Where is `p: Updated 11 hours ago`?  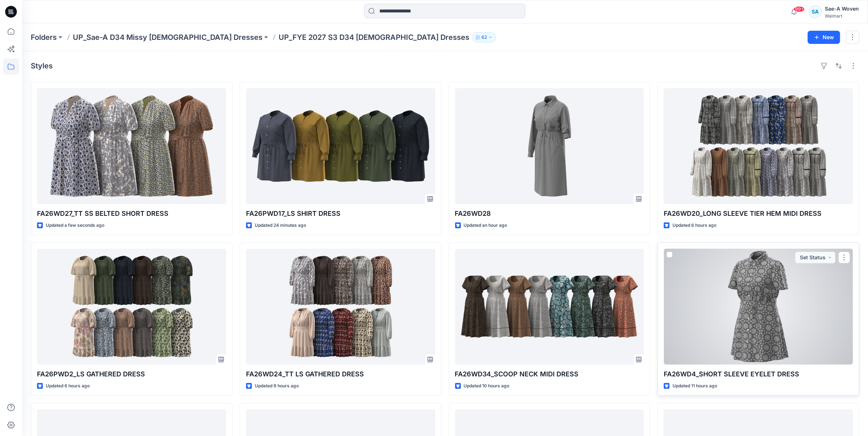 p: Updated 11 hours ago is located at coordinates (695, 386).